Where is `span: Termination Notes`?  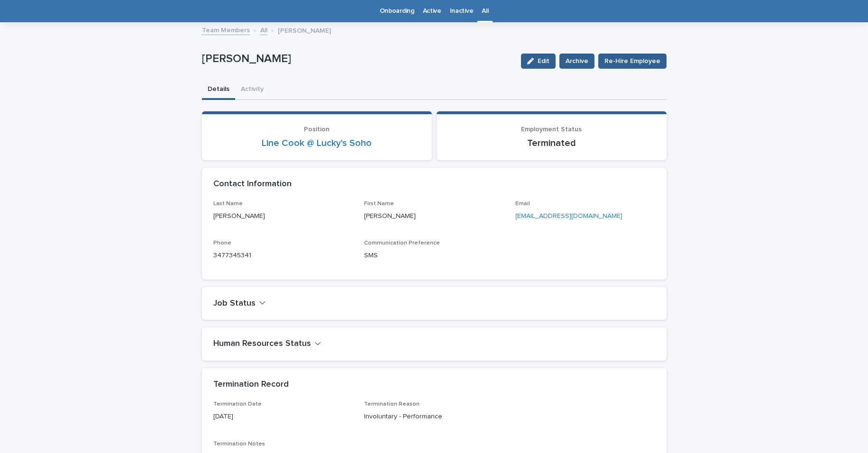 span: Termination Notes is located at coordinates (239, 444).